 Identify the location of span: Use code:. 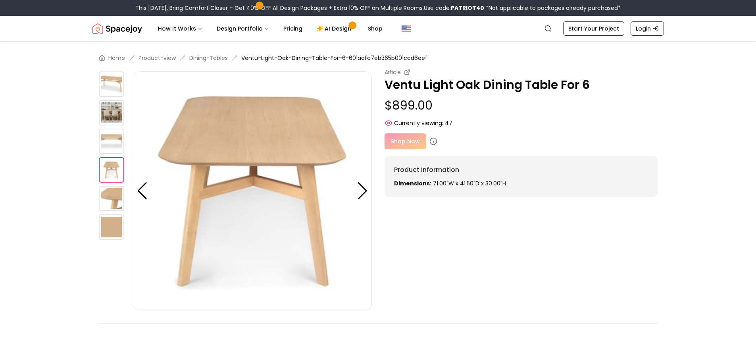
(454, 8).